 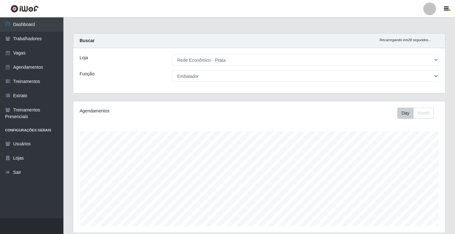 I want to click on div: Agendamentos, so click(x=152, y=111).